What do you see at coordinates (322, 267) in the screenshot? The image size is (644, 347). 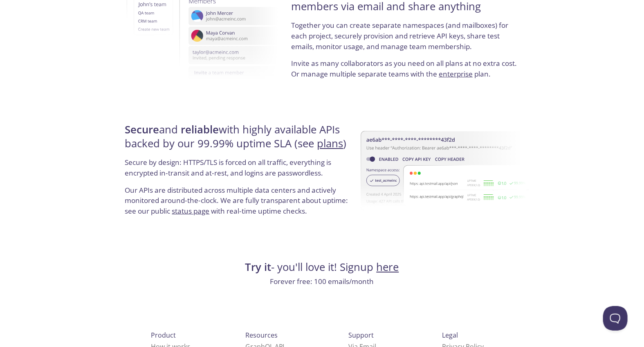 I see `h4: - you'll love it! Signup` at bounding box center [322, 267].